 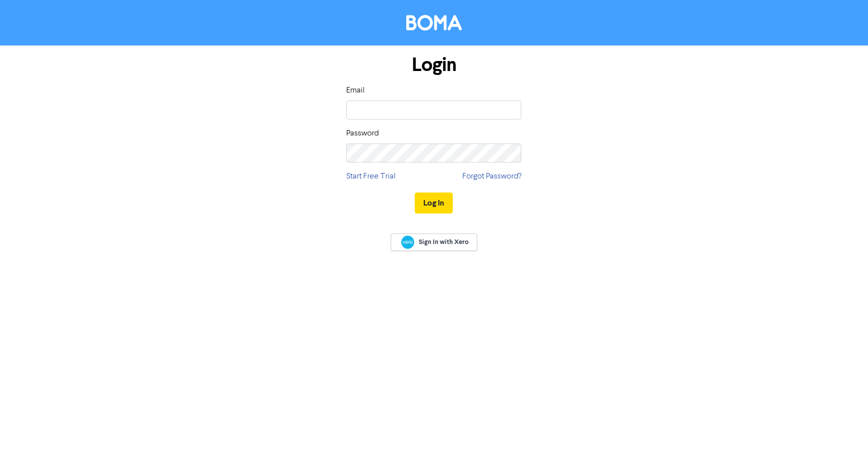 I want to click on h1: Login, so click(x=434, y=65).